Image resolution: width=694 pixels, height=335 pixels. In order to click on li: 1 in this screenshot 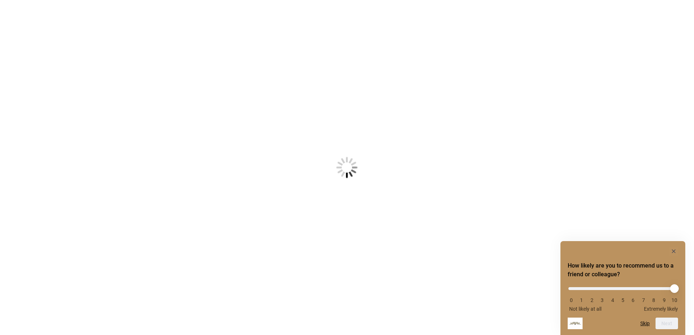, I will do `click(581, 300)`.